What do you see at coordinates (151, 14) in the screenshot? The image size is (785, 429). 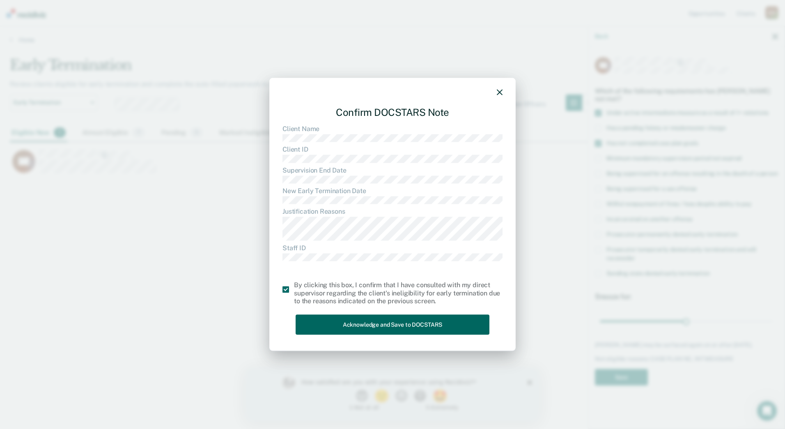 I see `div: How satisfied are you with your experience using Recidiviz?` at bounding box center [151, 14].